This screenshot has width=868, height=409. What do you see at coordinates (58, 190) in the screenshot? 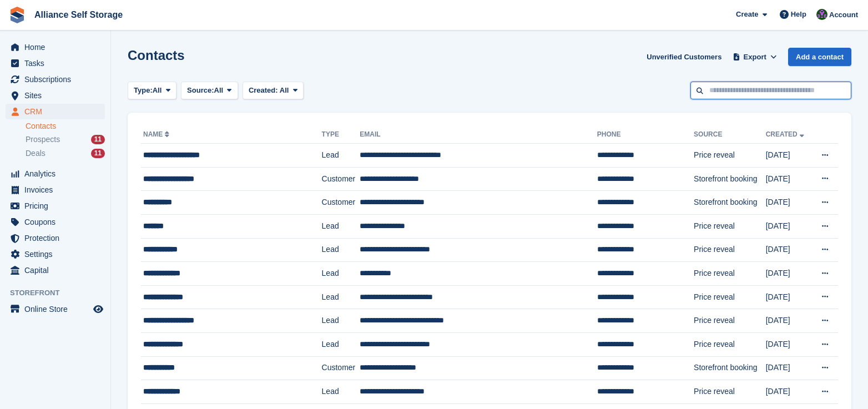
I see `span: Invoices` at bounding box center [58, 190].